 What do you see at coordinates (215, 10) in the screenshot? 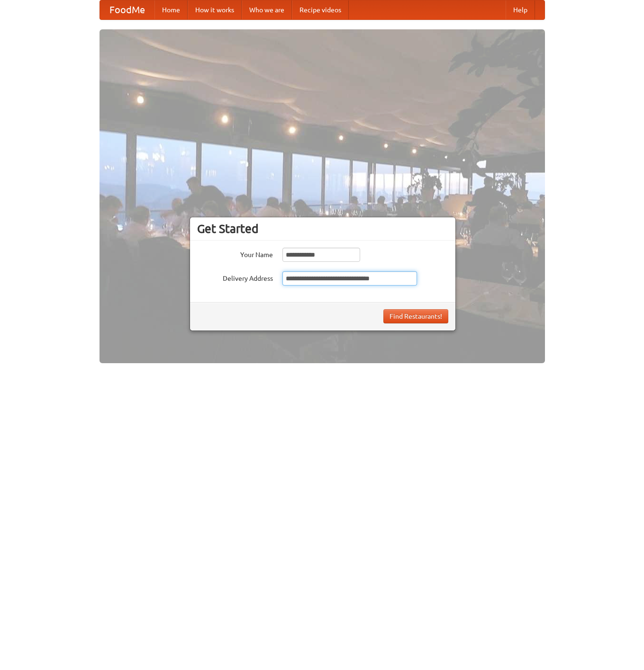
I see `a: How it works` at bounding box center [215, 10].